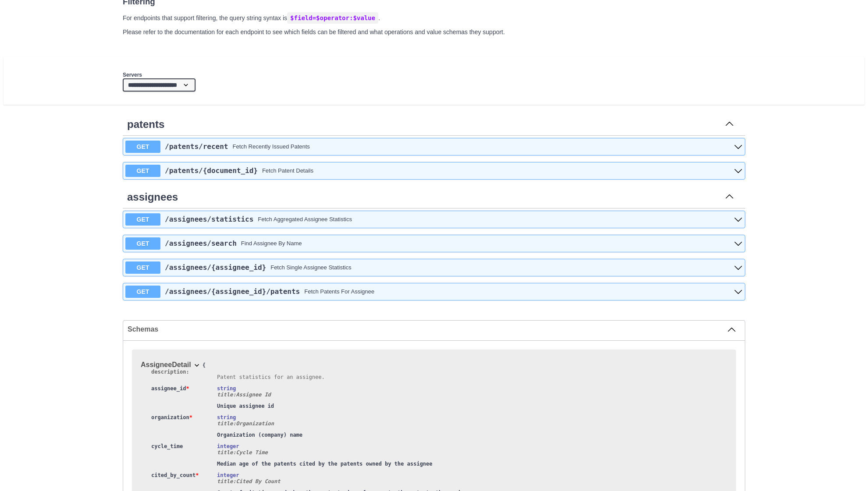  Describe the element at coordinates (487, 244) in the screenshot. I see `div: Find Assignee By Name` at that location.